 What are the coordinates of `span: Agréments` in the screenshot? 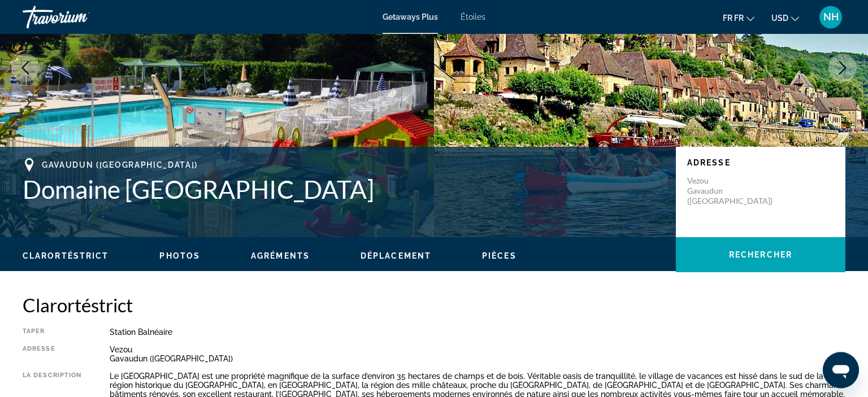 It's located at (281, 256).